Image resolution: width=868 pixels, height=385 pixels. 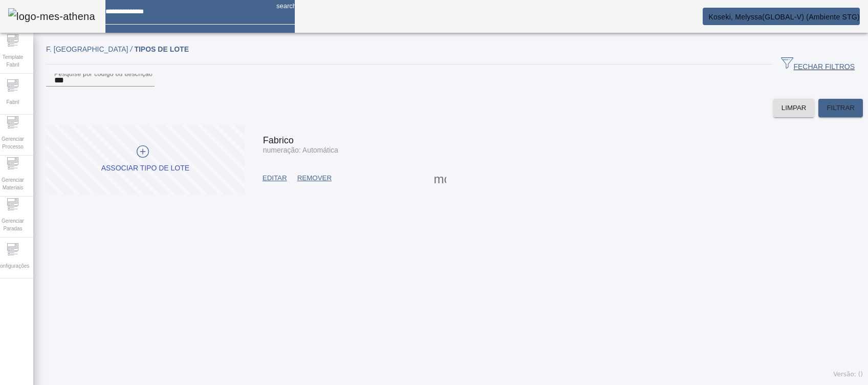 I want to click on span: Fabrico, so click(x=279, y=140).